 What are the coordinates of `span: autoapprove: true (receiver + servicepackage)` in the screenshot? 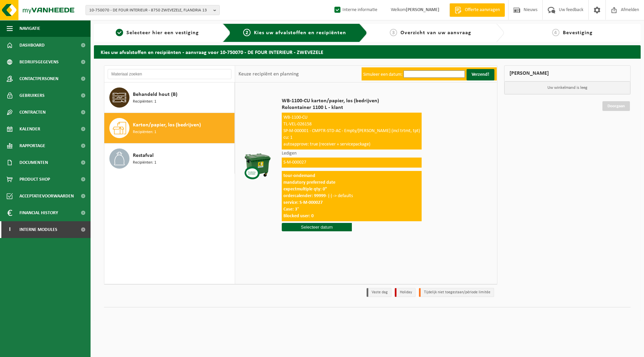 It's located at (326, 144).